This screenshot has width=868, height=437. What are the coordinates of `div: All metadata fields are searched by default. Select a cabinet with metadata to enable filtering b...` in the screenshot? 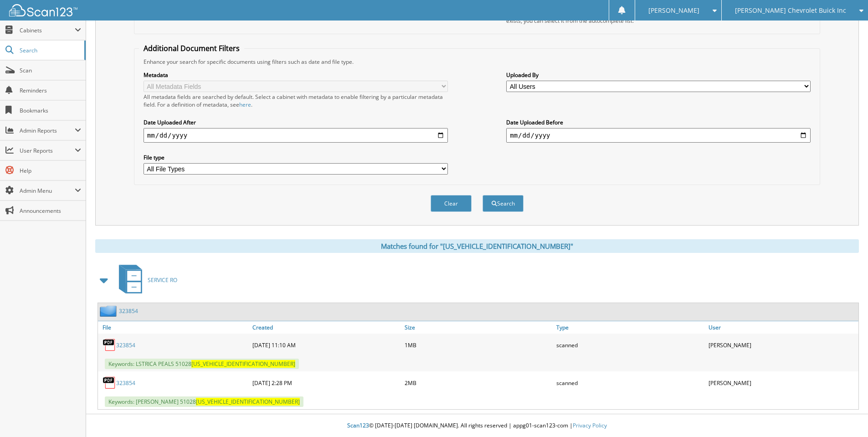 It's located at (296, 101).